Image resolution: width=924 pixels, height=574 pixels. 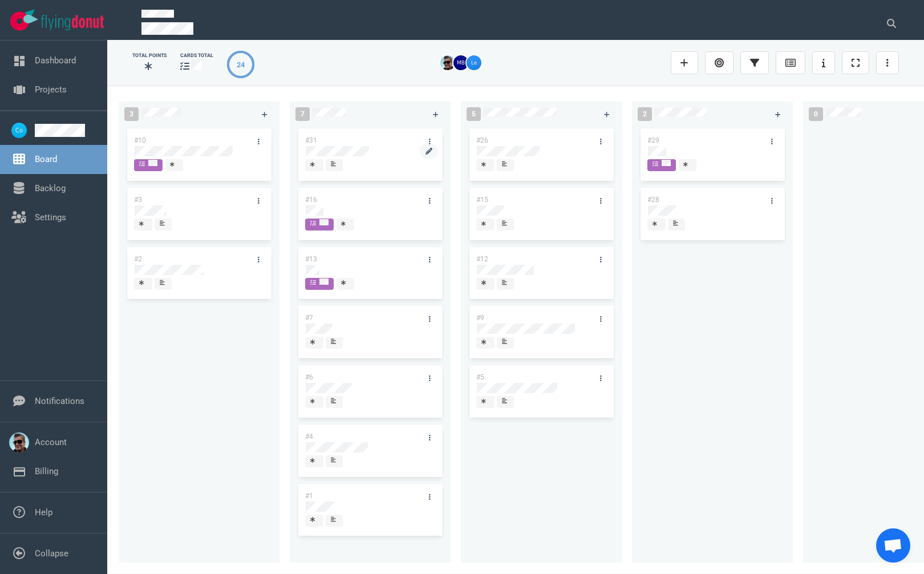 I want to click on a: #7, so click(x=309, y=318).